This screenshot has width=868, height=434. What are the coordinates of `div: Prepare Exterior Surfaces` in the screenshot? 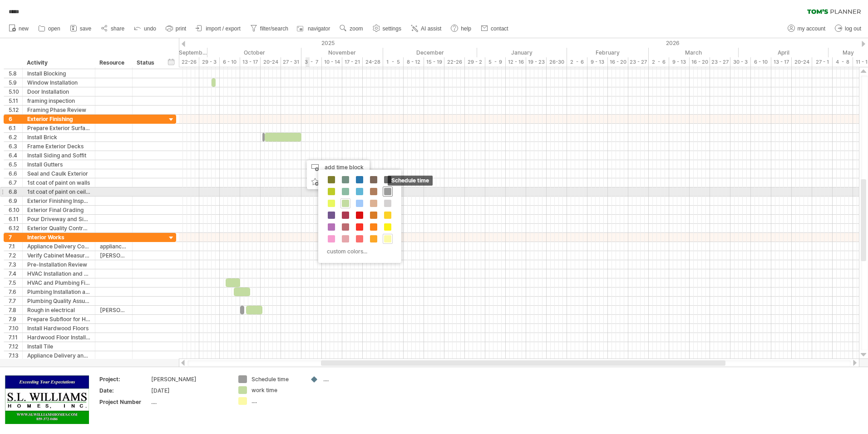 It's located at (59, 128).